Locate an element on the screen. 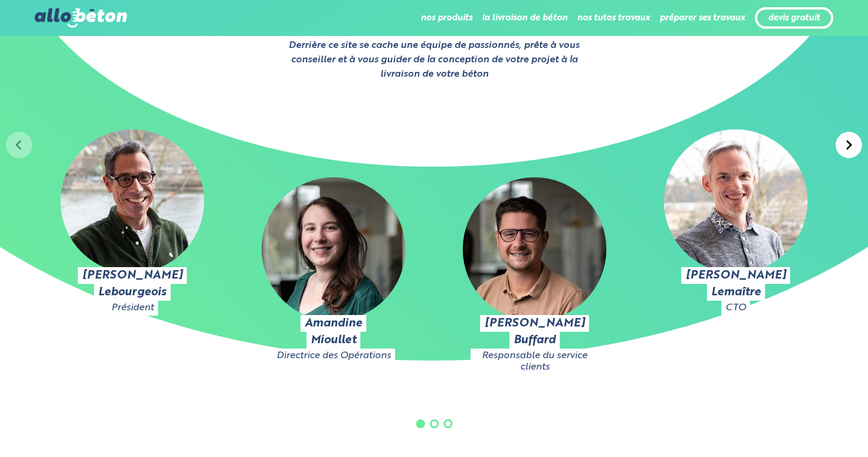  h4: Amandine is located at coordinates (333, 323).